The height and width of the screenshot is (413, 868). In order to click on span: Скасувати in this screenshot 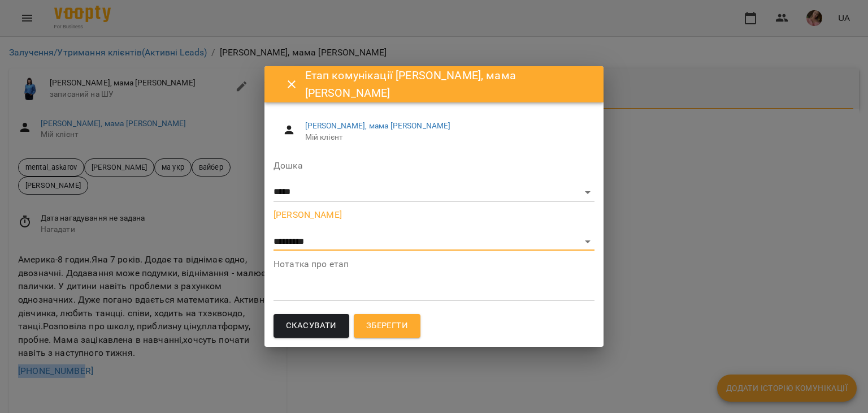, I will do `click(311, 326)`.